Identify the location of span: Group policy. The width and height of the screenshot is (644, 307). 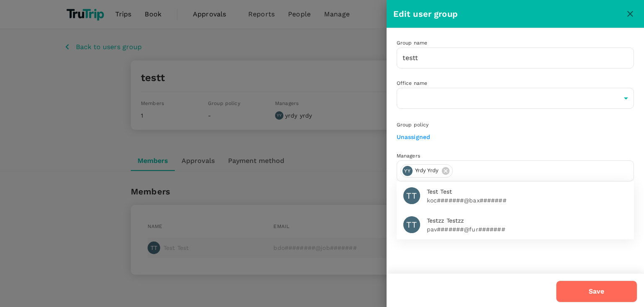
(413, 125).